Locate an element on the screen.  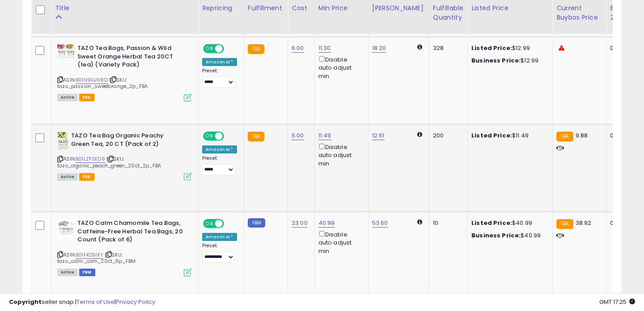
a: 40.99 is located at coordinates (326, 223).